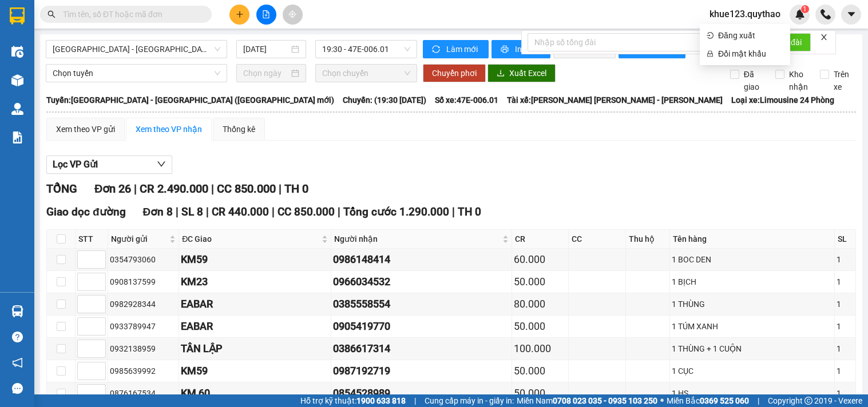 The width and height of the screenshot is (868, 407). I want to click on span: notification, so click(17, 363).